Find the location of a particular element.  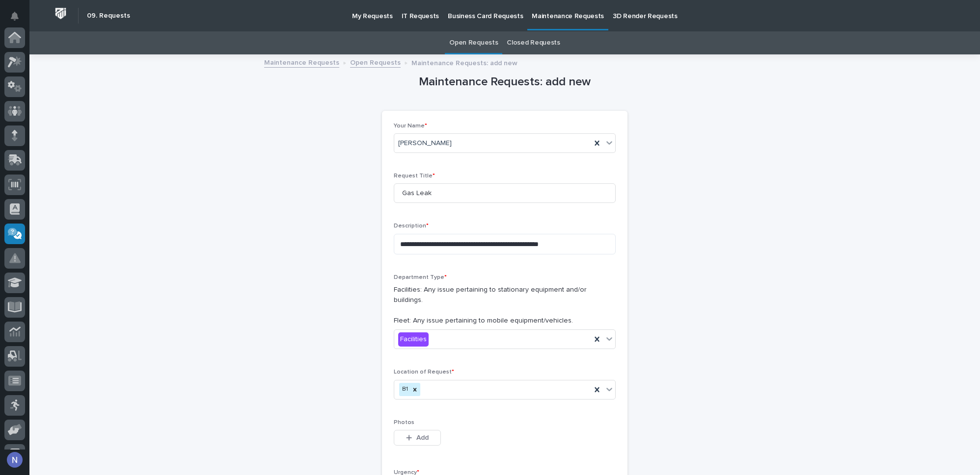

h2: 09. Requests is located at coordinates (108, 15).